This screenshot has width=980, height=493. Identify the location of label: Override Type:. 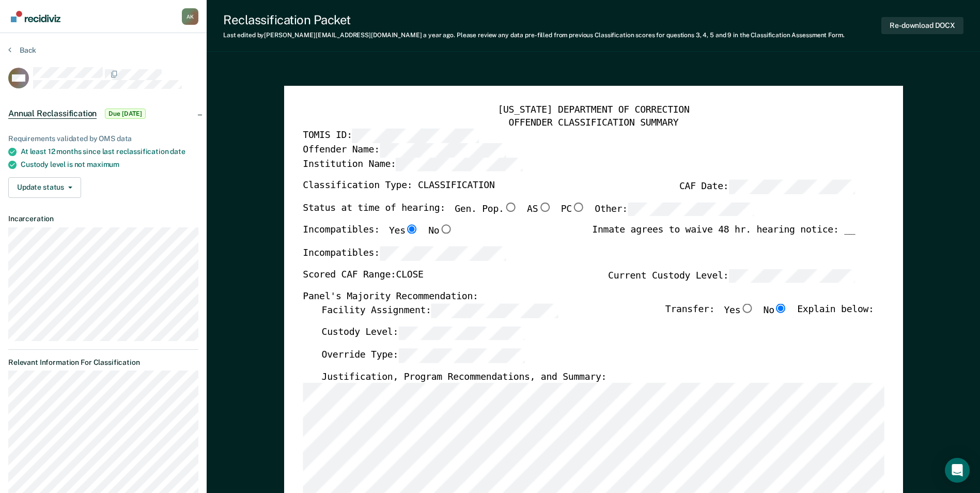
(423, 356).